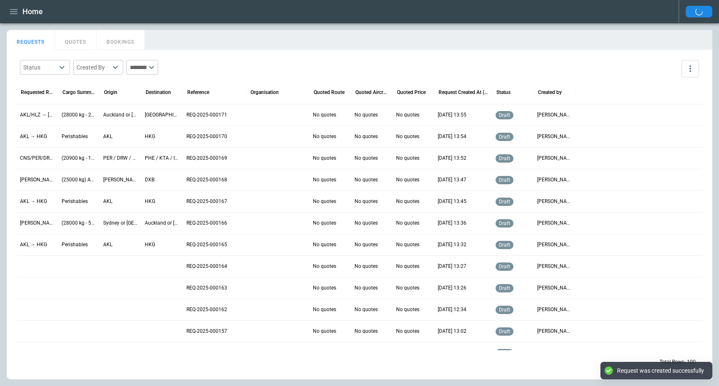 This screenshot has width=719, height=386. I want to click on div: Origin, so click(111, 92).